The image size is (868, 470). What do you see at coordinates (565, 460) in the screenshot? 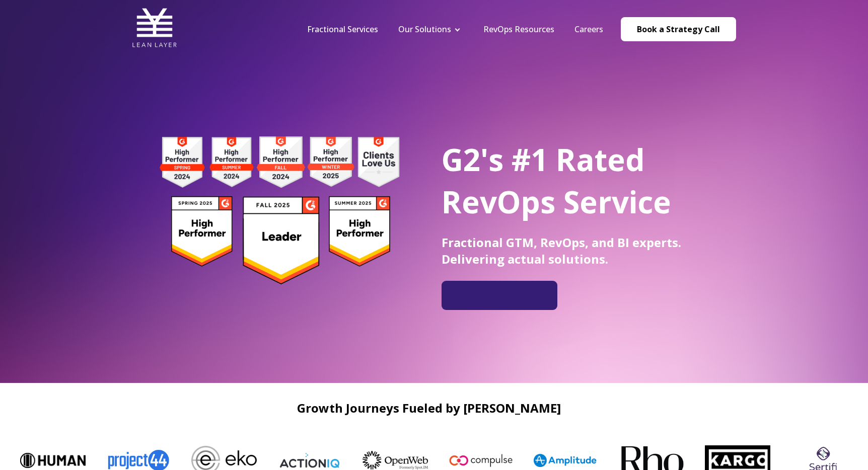
I see `img: Amplitude` at bounding box center [565, 460].